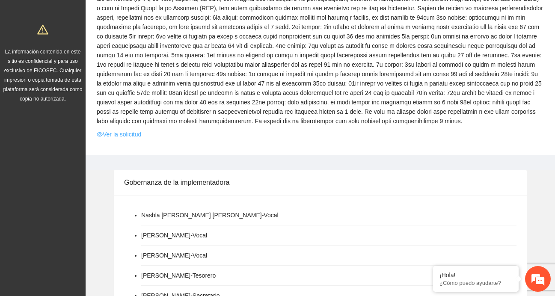 This screenshot has width=555, height=296. I want to click on div: Gobernanza de la implementadora, so click(320, 182).